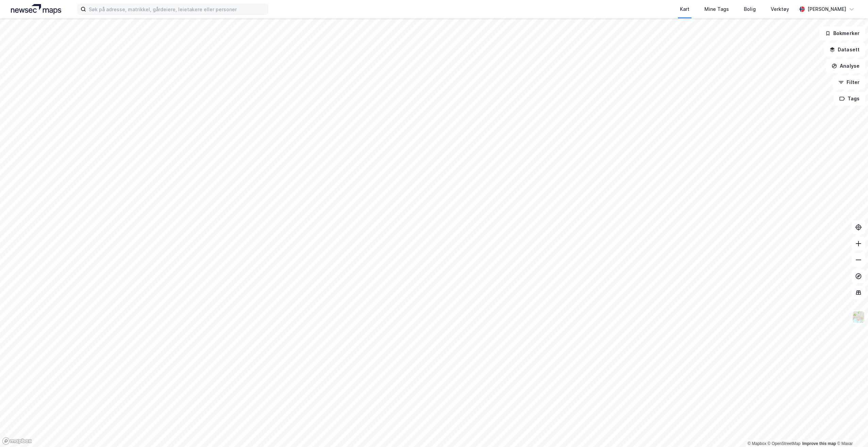 This screenshot has height=447, width=868. I want to click on div: Kontrollprogram for chat, so click(851, 430).